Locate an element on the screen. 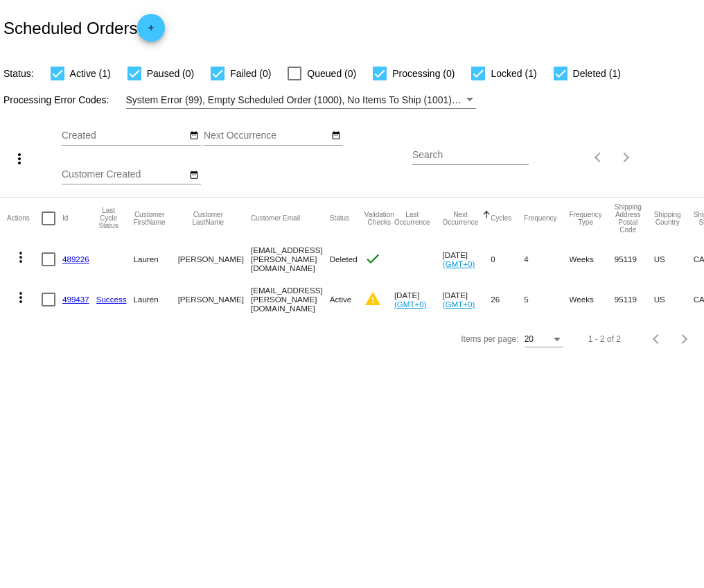 Image resolution: width=704 pixels, height=588 pixels. input: Next Occurrence is located at coordinates (266, 136).